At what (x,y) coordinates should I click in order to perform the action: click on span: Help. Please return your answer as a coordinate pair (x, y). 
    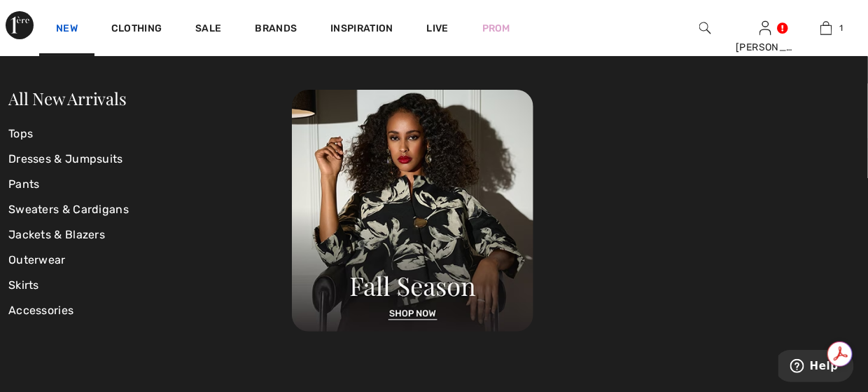
    Looking at the image, I should click on (46, 17).